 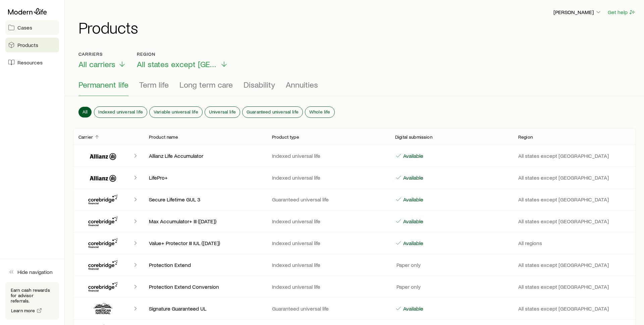 I want to click on button: Indexed universal life, so click(x=121, y=112).